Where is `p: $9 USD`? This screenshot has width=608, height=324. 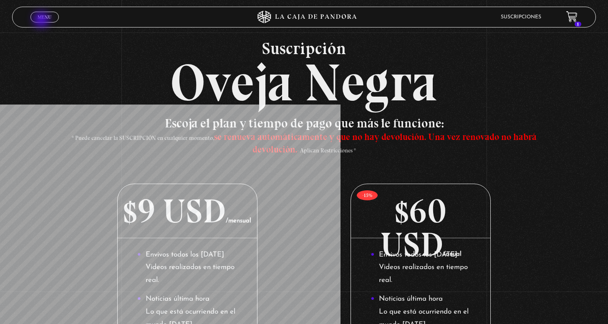
p: $9 USD is located at coordinates (187, 211).